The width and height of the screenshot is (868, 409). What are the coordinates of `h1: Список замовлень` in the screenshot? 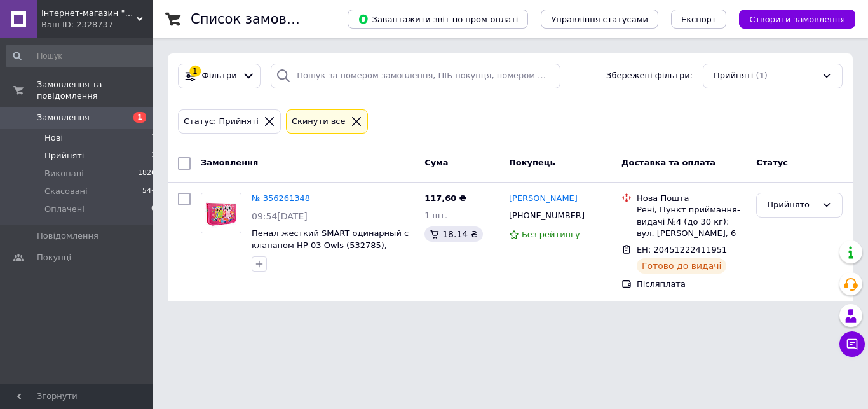 It's located at (255, 19).